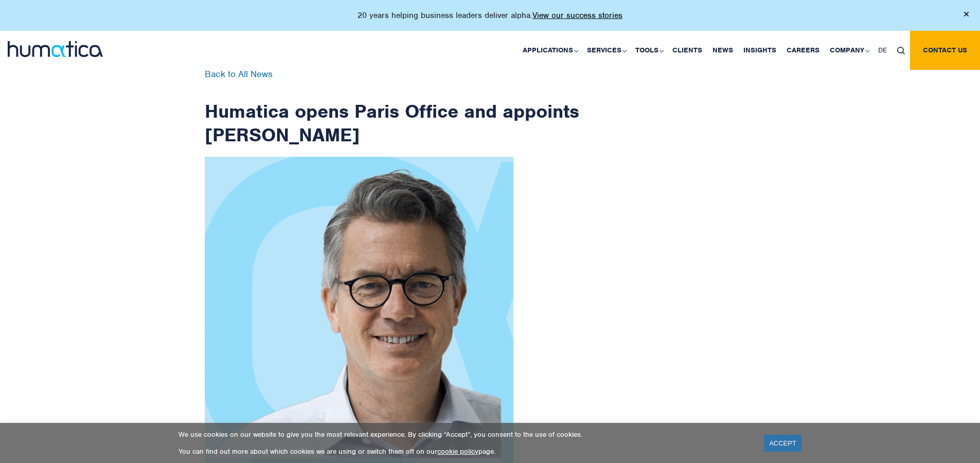 This screenshot has height=463, width=980. I want to click on a: Company, so click(849, 50).